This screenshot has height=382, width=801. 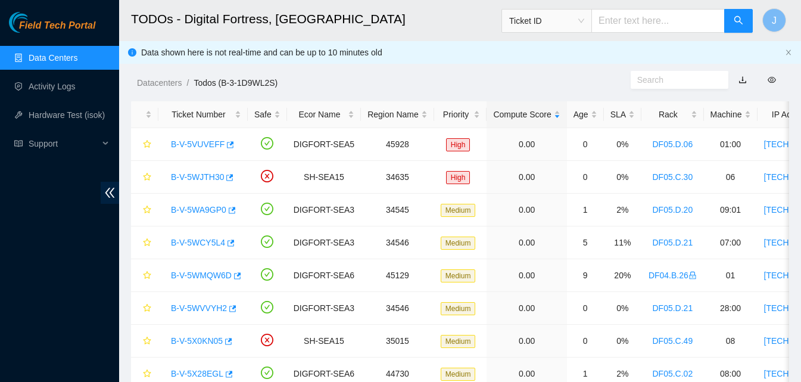 I want to click on td: 06, so click(x=730, y=177).